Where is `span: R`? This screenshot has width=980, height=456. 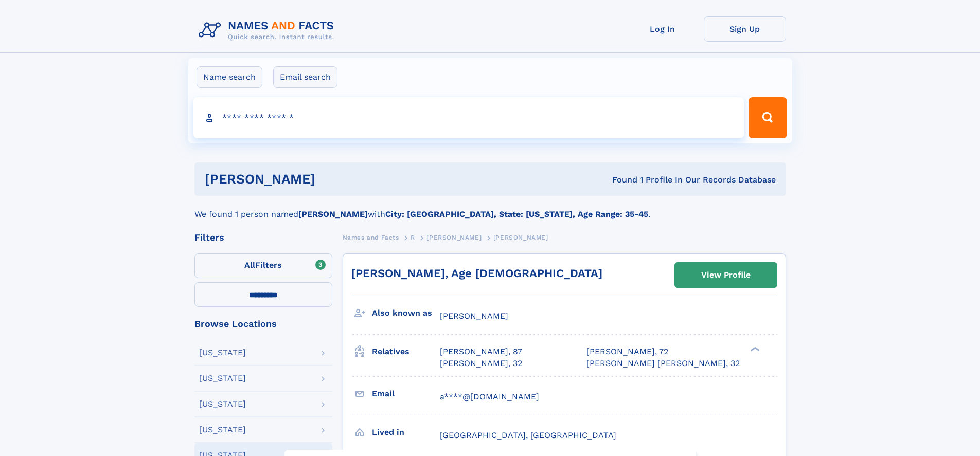
span: R is located at coordinates (413, 238).